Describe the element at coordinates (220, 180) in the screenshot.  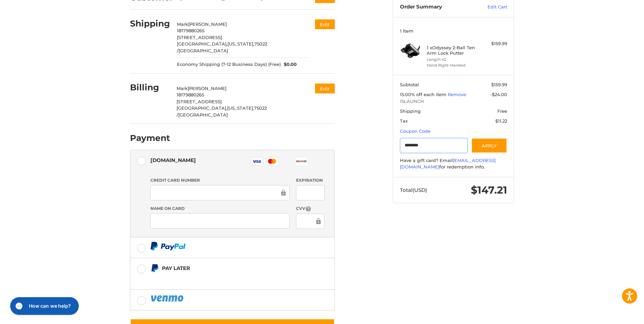
I see `label: Credit Card Number` at that location.